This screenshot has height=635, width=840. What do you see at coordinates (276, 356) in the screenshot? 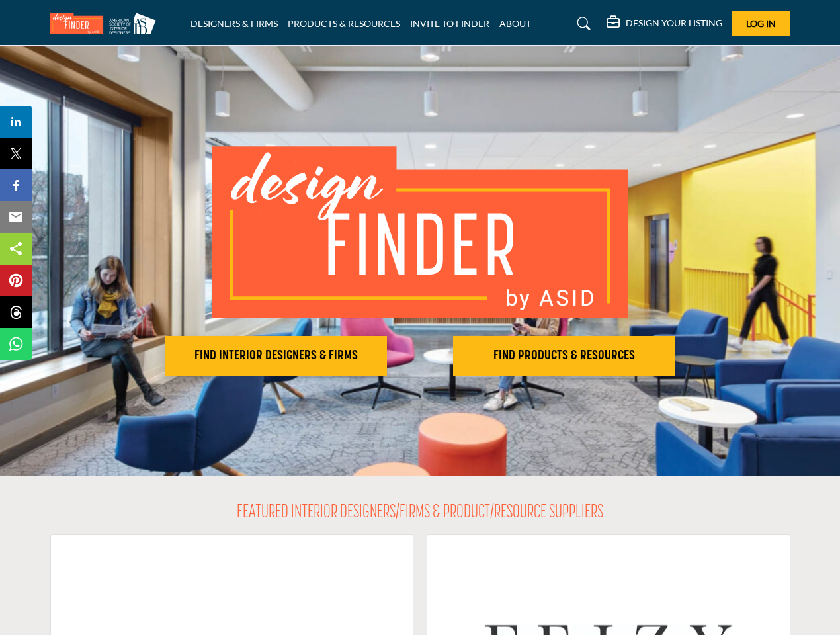
I see `h2: FIND INTERIOR DESIGNERS & FIRMS` at bounding box center [276, 356].